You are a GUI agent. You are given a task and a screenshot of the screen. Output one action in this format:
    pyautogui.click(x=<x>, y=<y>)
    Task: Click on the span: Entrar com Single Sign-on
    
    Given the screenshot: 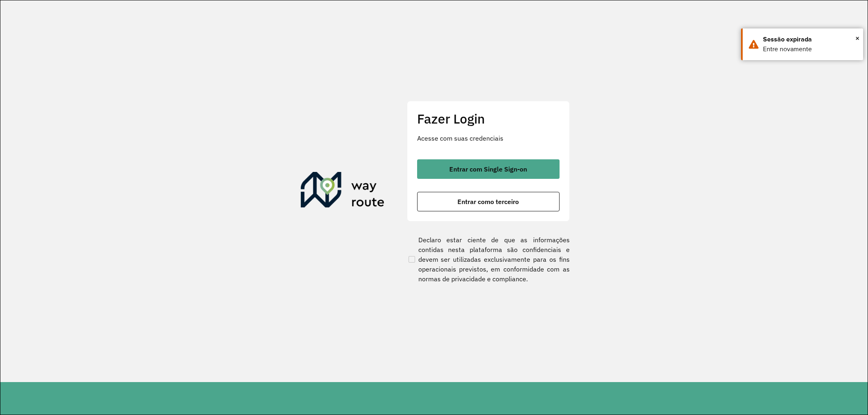 What is the action you would take?
    pyautogui.click(x=488, y=170)
    